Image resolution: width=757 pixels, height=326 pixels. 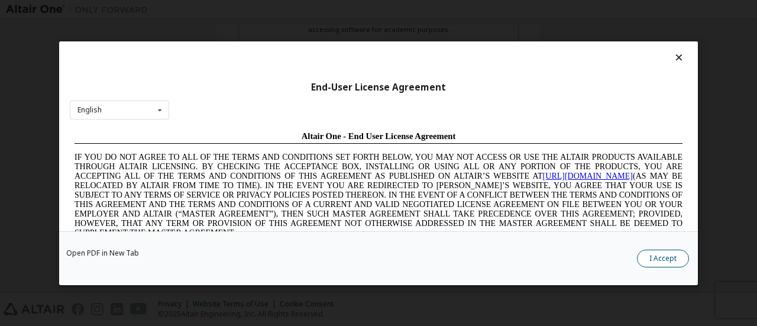 What do you see at coordinates (309, 9) in the screenshot?
I see `span: Altair One - End User License Agreement` at bounding box center [309, 9].